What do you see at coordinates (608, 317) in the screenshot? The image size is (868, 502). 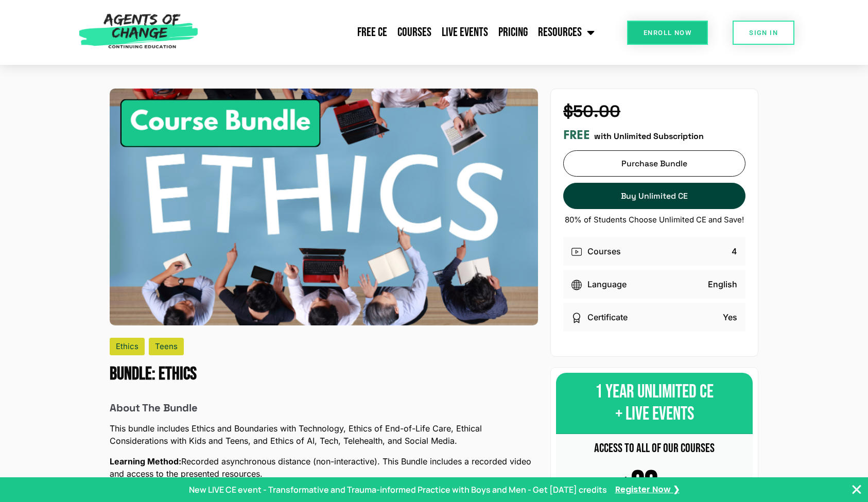 I see `p: Certificate` at bounding box center [608, 317].